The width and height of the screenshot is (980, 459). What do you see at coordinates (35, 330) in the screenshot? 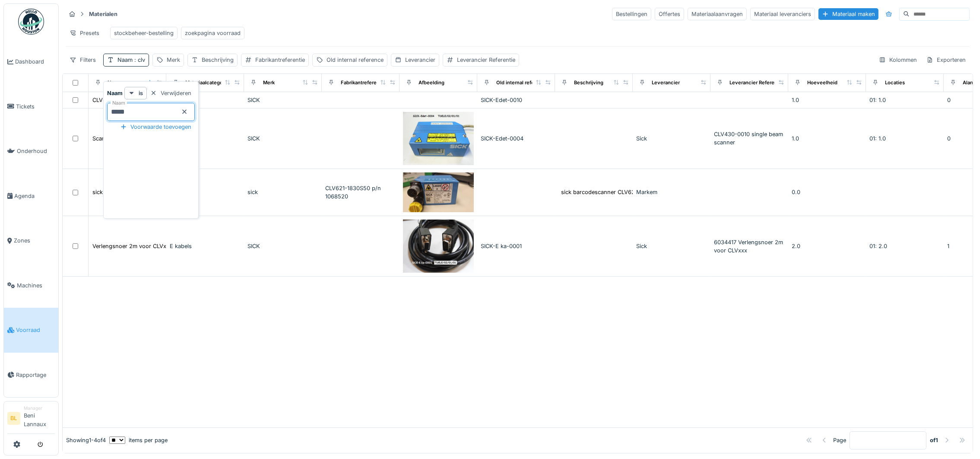
I see `span: Voorraad` at bounding box center [35, 330].